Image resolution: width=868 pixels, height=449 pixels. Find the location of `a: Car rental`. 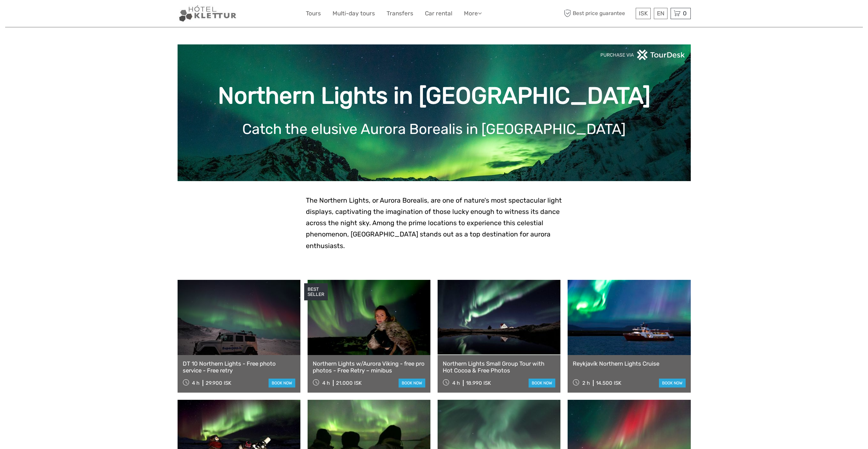

a: Car rental is located at coordinates (439, 14).